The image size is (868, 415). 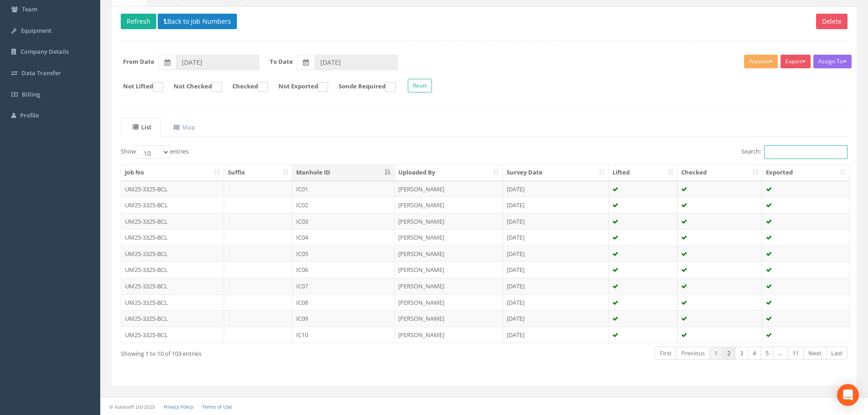 What do you see at coordinates (344, 269) in the screenshot?
I see `td: IC06` at bounding box center [344, 269].